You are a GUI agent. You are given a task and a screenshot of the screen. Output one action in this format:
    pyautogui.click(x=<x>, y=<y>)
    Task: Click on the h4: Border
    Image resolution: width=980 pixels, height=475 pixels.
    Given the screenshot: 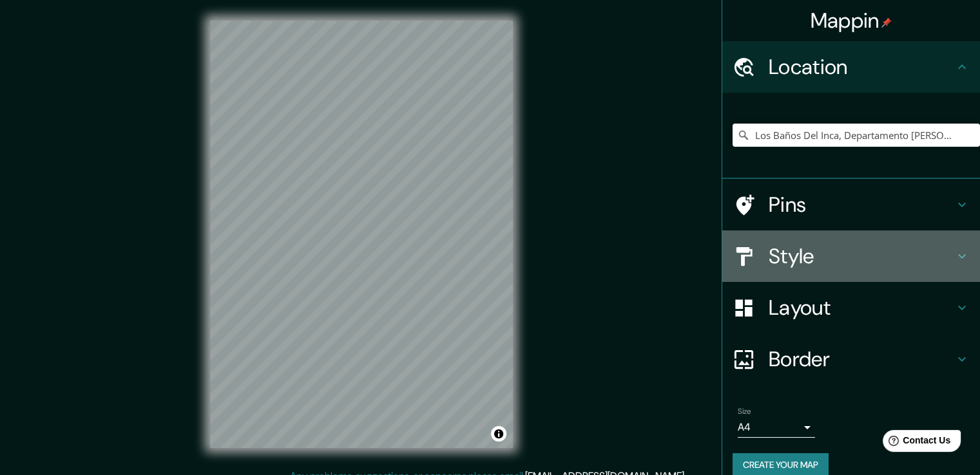 What is the action you would take?
    pyautogui.click(x=861, y=360)
    